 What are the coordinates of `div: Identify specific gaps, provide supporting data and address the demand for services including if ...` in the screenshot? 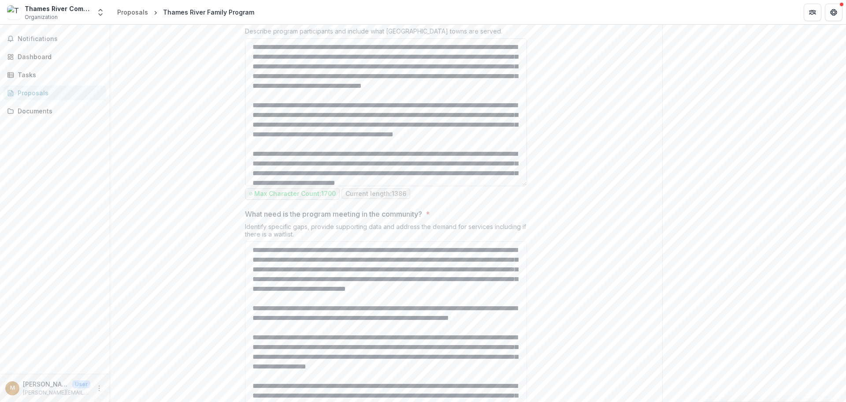 It's located at (386, 232).